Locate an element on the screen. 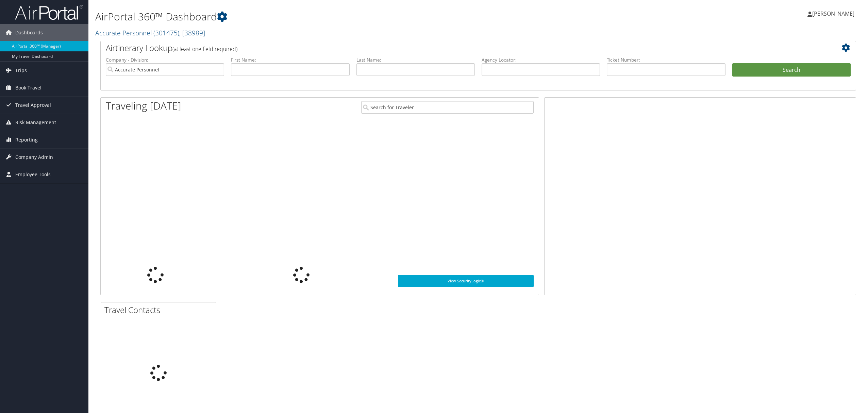 This screenshot has width=868, height=413. label: Company - Division: is located at coordinates (165, 60).